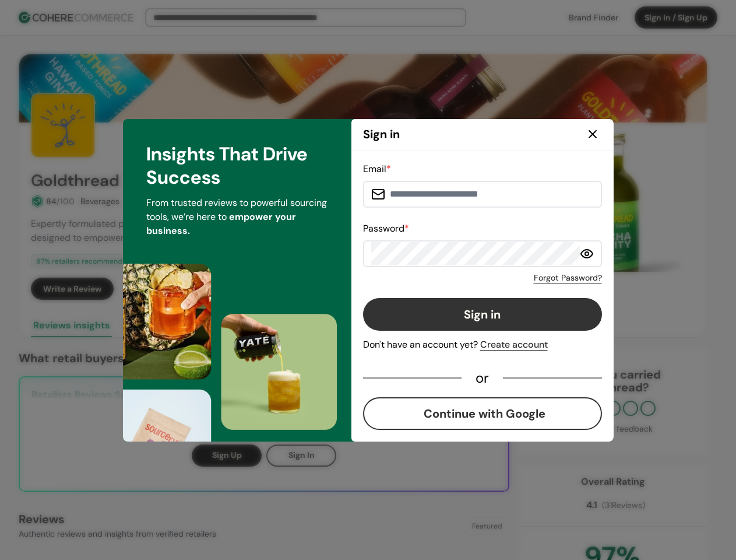 The width and height of the screenshot is (736, 560). Describe the element at coordinates (237, 217) in the screenshot. I see `p: From trusted reviews to powerful sourcing tools, we’re here to` at that location.